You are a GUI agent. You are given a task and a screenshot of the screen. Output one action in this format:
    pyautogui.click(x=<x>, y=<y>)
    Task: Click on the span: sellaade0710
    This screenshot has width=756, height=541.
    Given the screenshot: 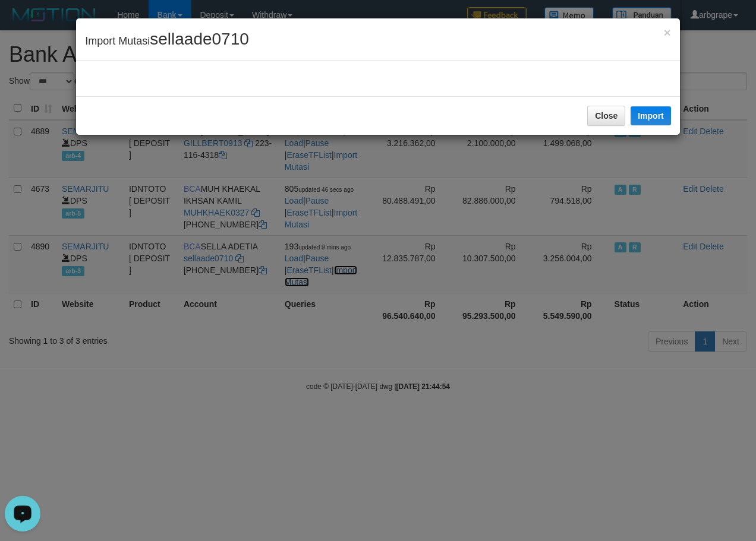 What is the action you would take?
    pyautogui.click(x=199, y=39)
    